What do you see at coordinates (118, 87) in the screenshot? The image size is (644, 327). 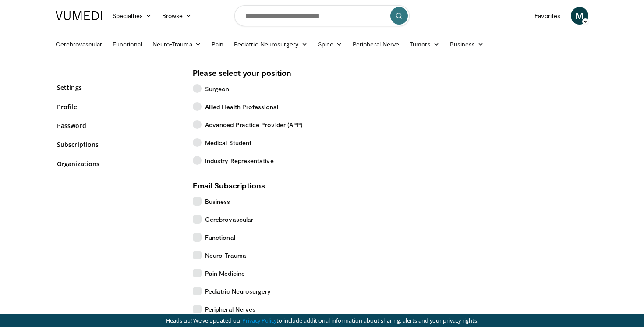 I see `a: Settings` at bounding box center [118, 87].